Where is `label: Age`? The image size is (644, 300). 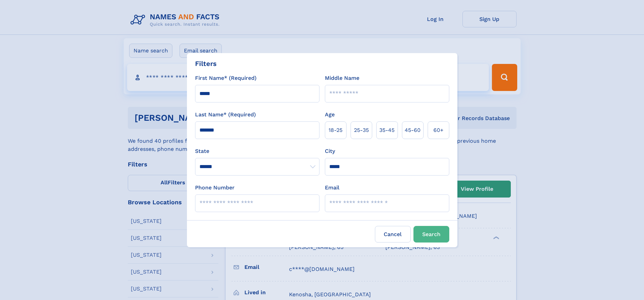 label: Age is located at coordinates (329, 115).